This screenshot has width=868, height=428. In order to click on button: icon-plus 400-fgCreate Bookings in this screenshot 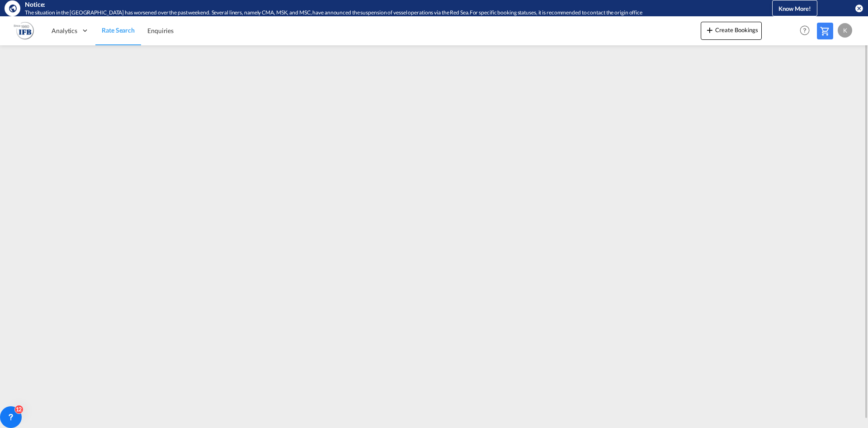, I will do `click(731, 31)`.